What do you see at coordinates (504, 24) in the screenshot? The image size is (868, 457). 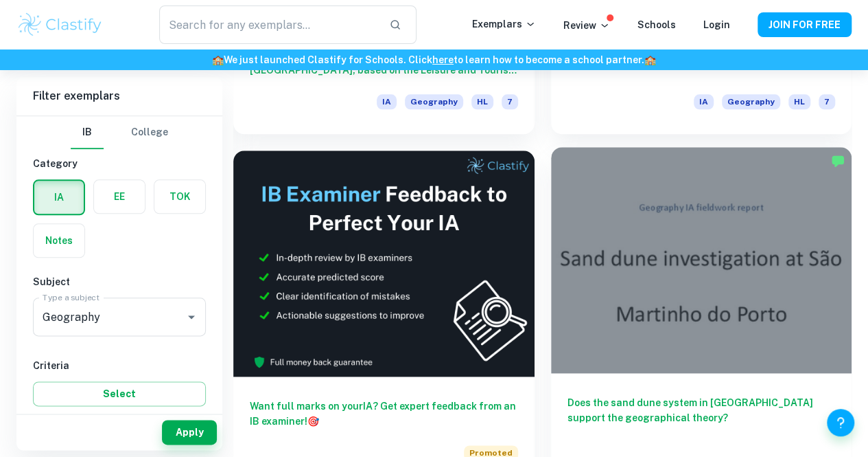 I see `p: Exemplars` at bounding box center [504, 24].